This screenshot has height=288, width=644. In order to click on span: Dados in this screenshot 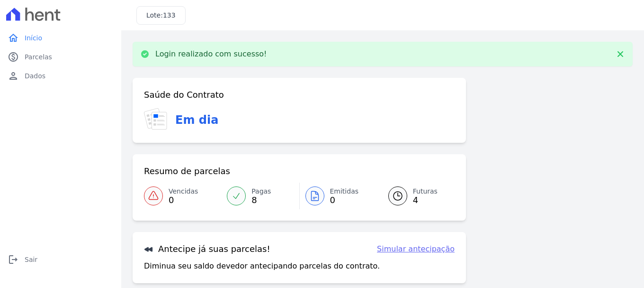, I will do `click(35, 76)`.